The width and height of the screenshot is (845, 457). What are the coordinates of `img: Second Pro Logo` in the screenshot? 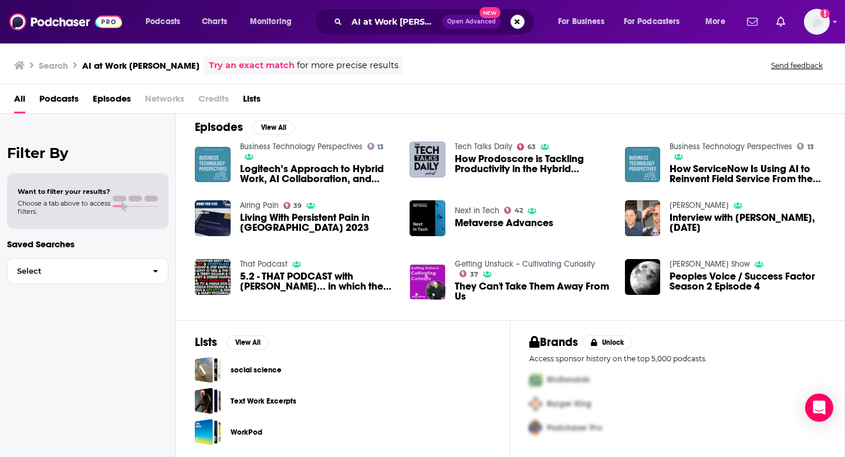 It's located at (536, 403).